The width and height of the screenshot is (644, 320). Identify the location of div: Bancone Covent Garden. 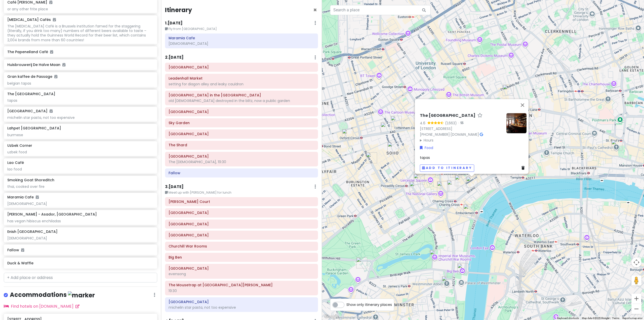
(453, 185).